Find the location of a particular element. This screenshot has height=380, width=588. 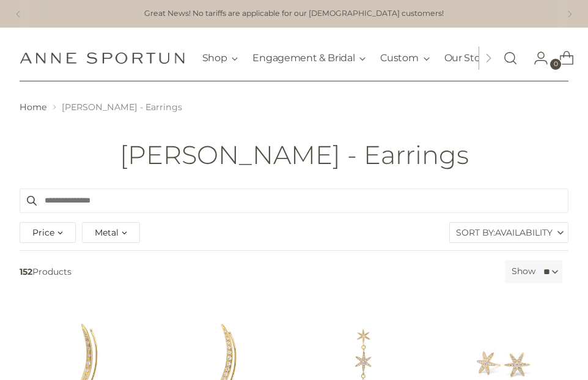

a: Our Story is located at coordinates (467, 58).